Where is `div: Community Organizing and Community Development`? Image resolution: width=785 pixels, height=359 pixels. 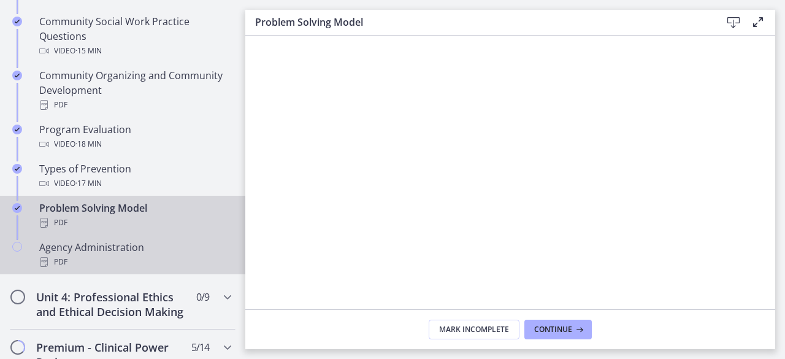 div: Community Organizing and Community Development is located at coordinates (135, 90).